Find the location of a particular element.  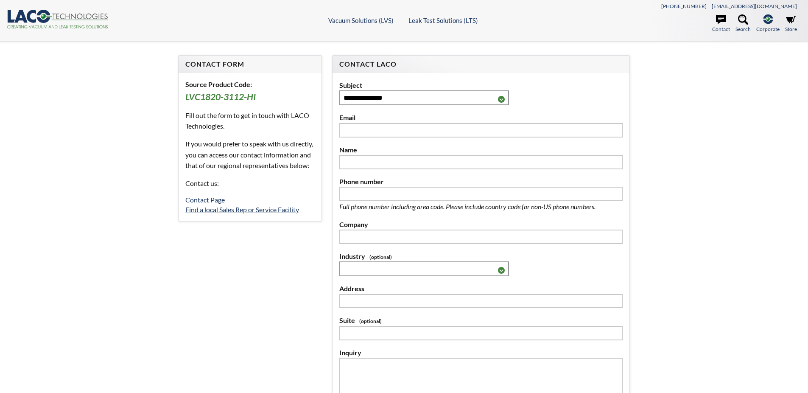

label: Phone number is located at coordinates (481, 181).